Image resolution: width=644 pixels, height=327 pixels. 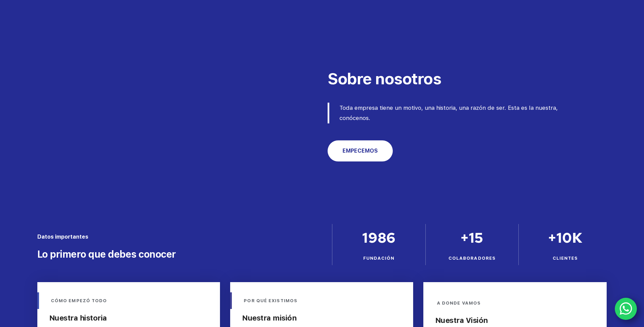 What do you see at coordinates (626, 309) in the screenshot?
I see `a: WhatsApp` at bounding box center [626, 309].